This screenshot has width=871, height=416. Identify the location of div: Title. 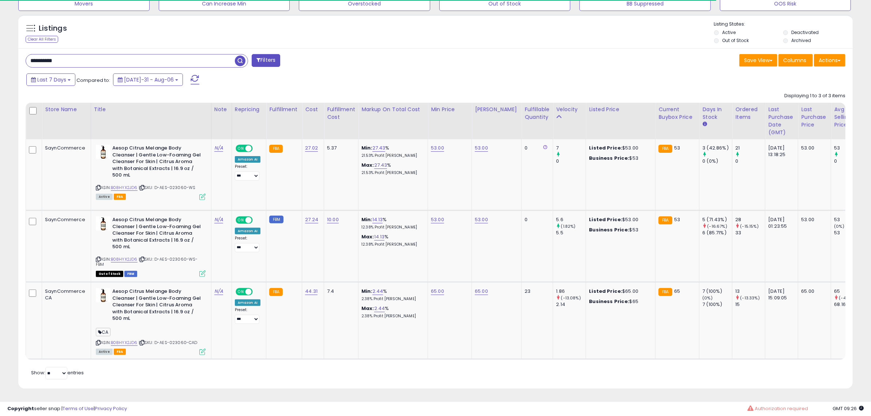
(151, 109).